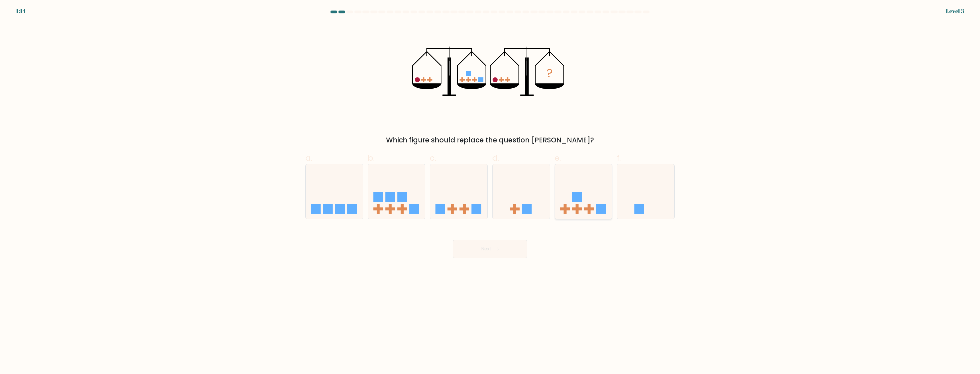  Describe the element at coordinates (490, 249) in the screenshot. I see `button: Next` at that location.